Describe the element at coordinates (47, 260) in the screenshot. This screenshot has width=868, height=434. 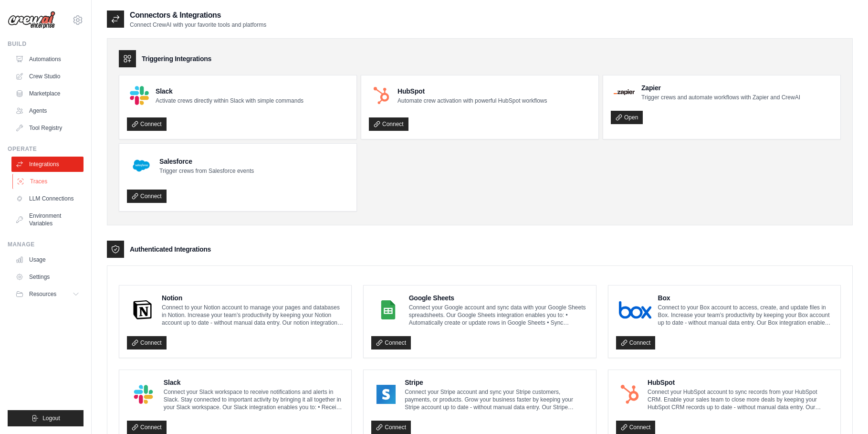
I see `a: Usage` at that location.